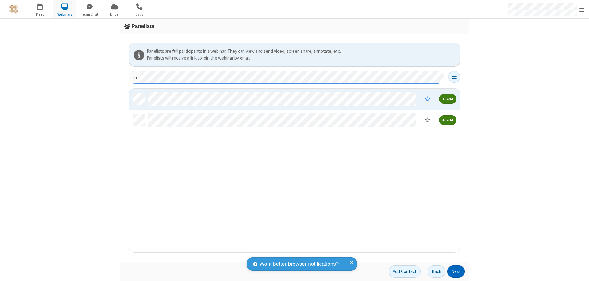 The height and width of the screenshot is (281, 589). I want to click on span: Want better browser notifications?, so click(299, 264).